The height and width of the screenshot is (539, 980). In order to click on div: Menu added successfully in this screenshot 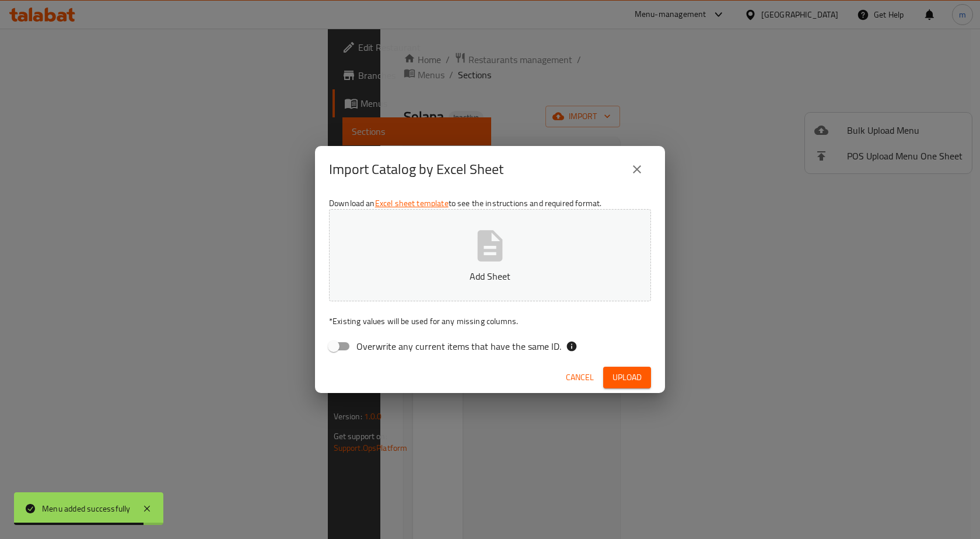, I will do `click(86, 508)`.